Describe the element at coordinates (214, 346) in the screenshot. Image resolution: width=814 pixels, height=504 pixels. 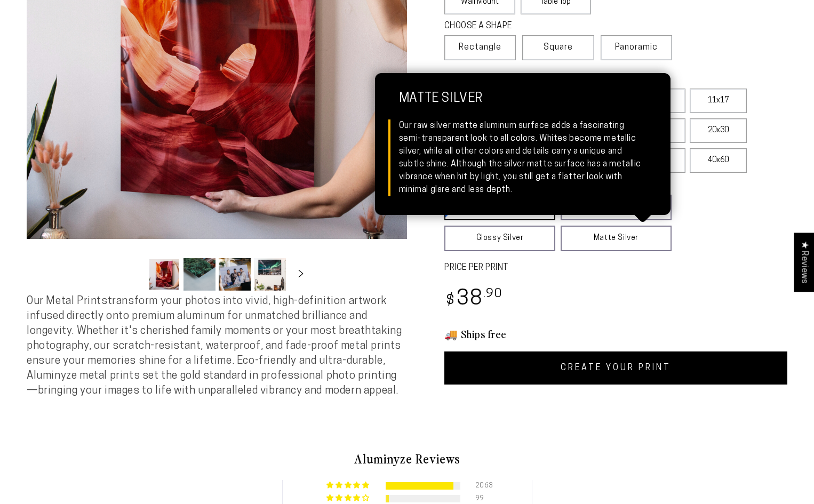
I see `span: Our Metal Prints transform your photos into vivid, high-definition artwork infused directly onto ...` at that location.